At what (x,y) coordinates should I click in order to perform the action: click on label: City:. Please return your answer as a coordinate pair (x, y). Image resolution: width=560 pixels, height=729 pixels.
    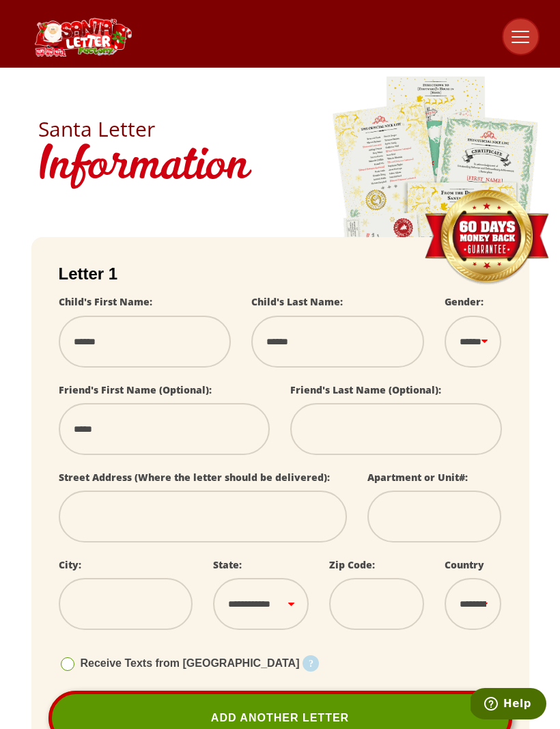
    Looking at the image, I should click on (70, 564).